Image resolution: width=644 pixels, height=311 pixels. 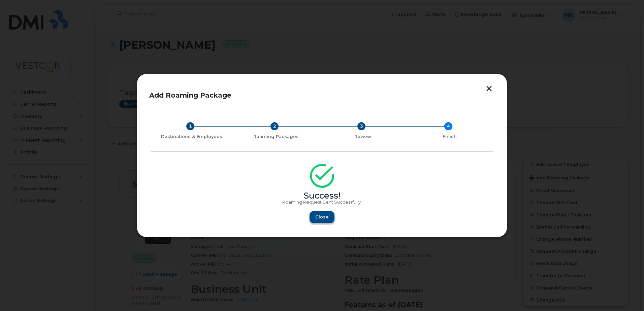 I want to click on div: Roaming Packages, so click(x=276, y=137).